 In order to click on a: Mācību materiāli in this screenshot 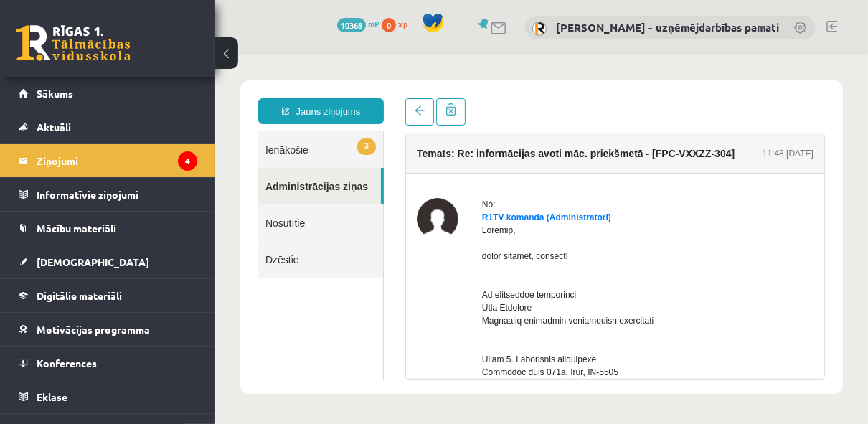, I will do `click(107, 229)`.